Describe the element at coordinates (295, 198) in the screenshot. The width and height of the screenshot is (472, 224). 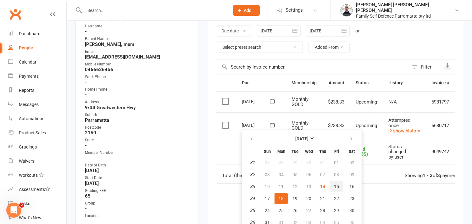
I see `button: 19` at that location.